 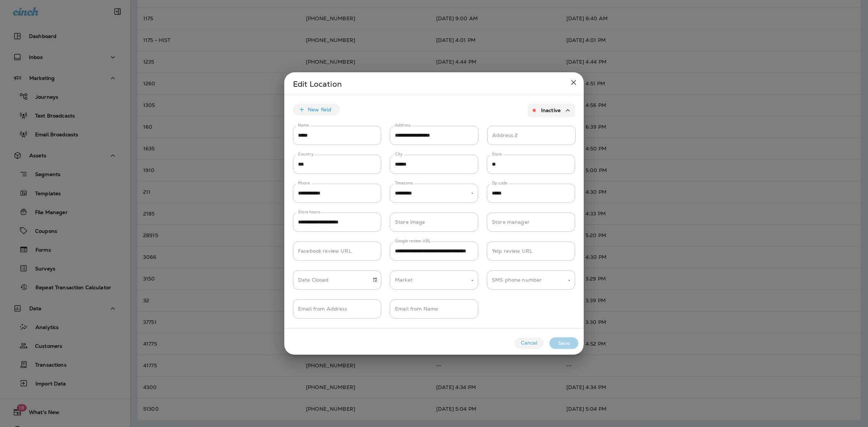 What do you see at coordinates (304, 183) in the screenshot?
I see `label: Phone` at bounding box center [304, 183].